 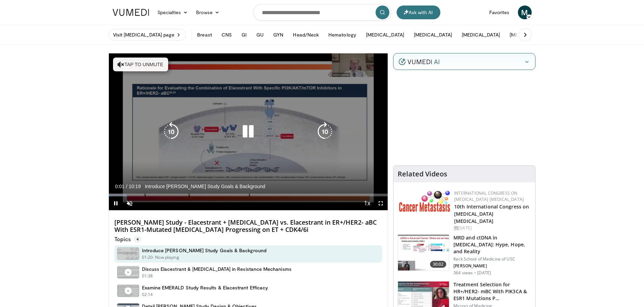 I want to click on button: GU, so click(x=260, y=35).